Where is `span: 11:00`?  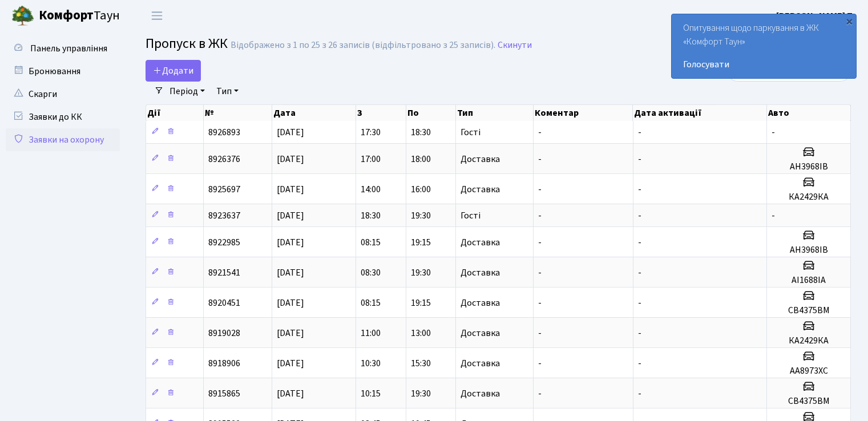 span: 11:00 is located at coordinates (370, 333).